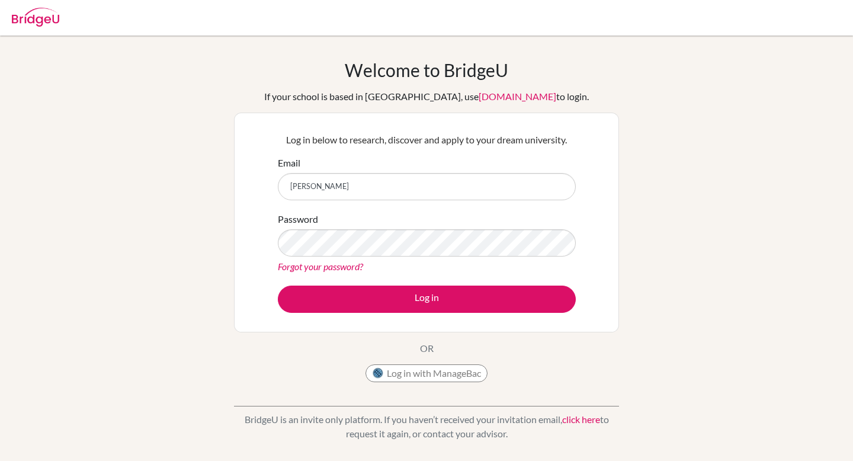  I want to click on label: Email, so click(289, 163).